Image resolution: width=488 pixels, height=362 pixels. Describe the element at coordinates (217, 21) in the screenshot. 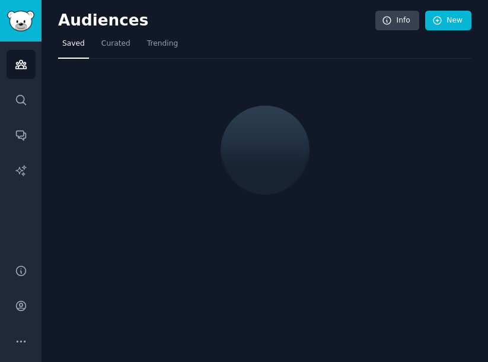

I see `h2: Audiences` at that location.